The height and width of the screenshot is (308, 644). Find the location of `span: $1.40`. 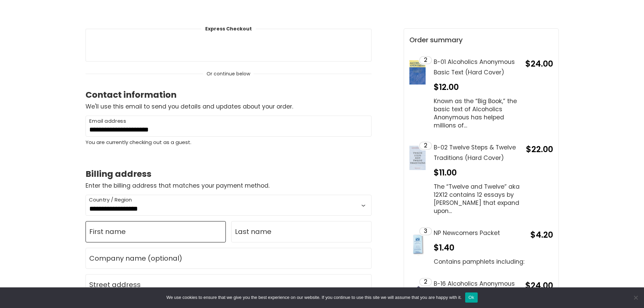

span: $1.40 is located at coordinates (444, 247).